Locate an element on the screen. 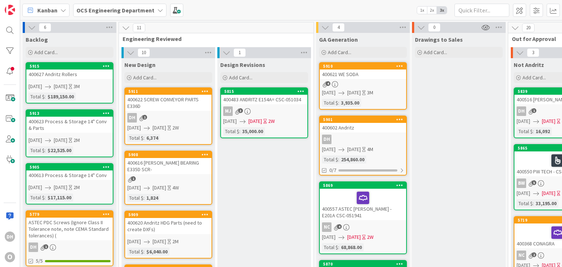 The width and height of the screenshot is (562, 267). span: 5 is located at coordinates (534, 183).